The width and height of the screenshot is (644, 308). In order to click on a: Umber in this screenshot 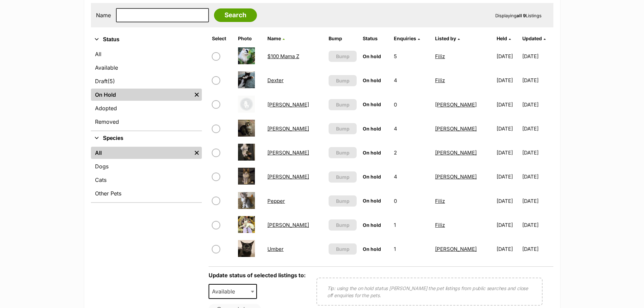, I will do `click(276, 249)`.